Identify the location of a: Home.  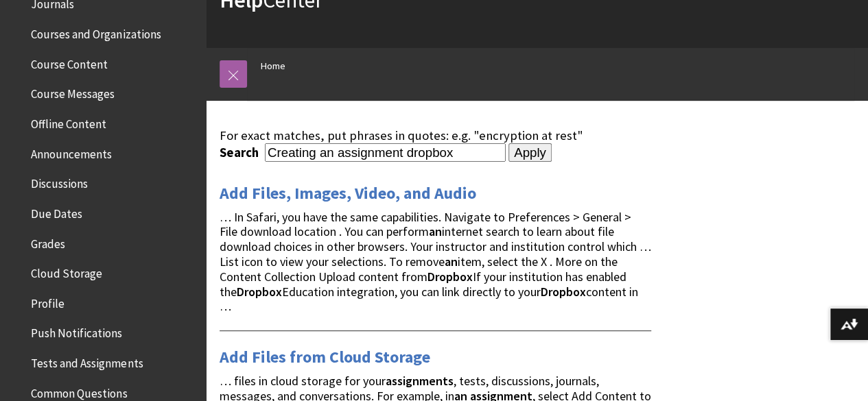
(273, 66).